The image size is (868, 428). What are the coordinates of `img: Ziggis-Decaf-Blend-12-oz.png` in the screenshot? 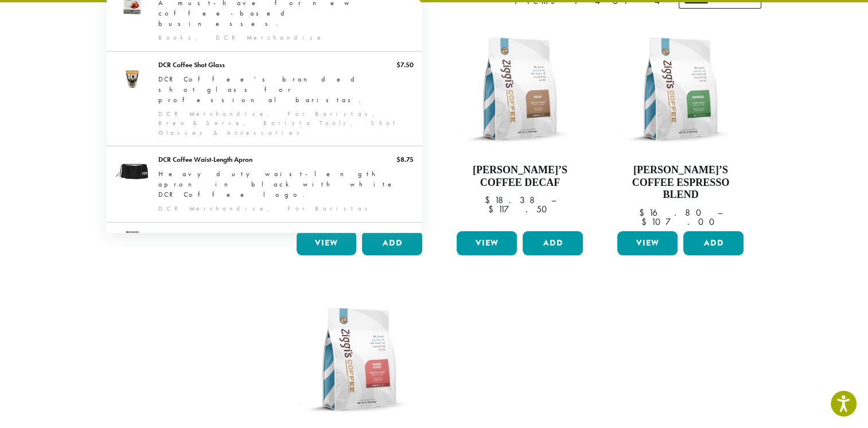 It's located at (520, 89).